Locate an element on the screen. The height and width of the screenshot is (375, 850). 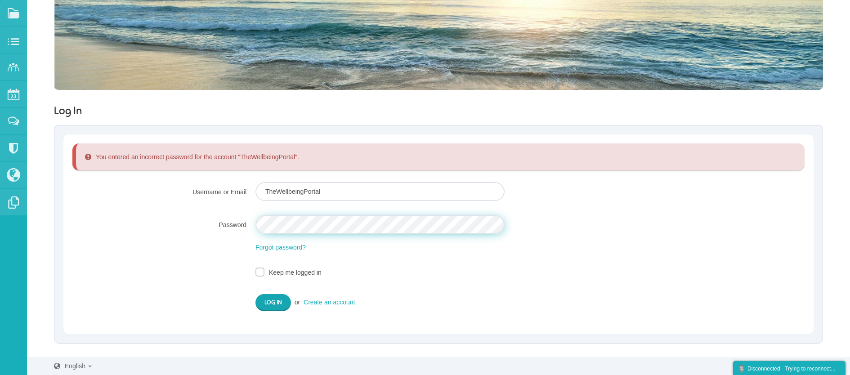
input: Log In is located at coordinates (273, 303).